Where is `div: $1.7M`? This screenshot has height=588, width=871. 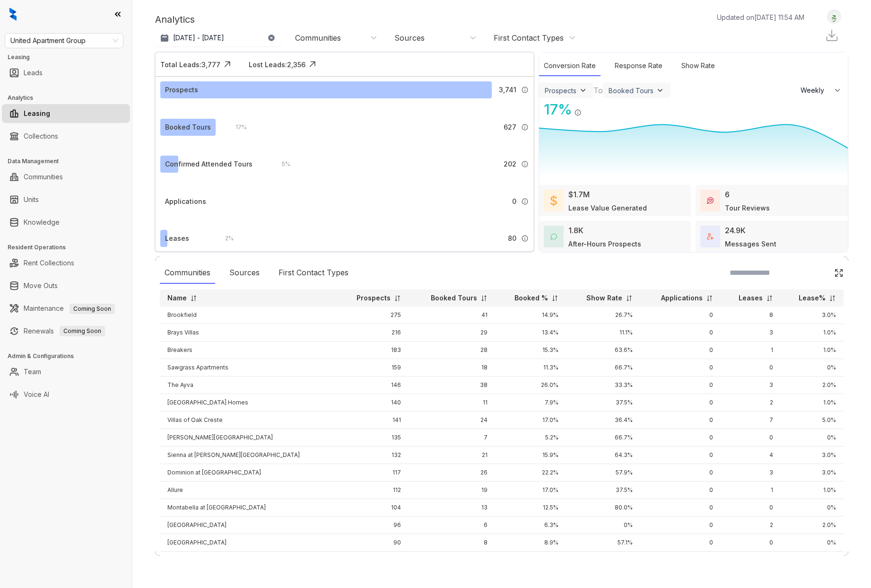
div: $1.7M is located at coordinates (579, 194).